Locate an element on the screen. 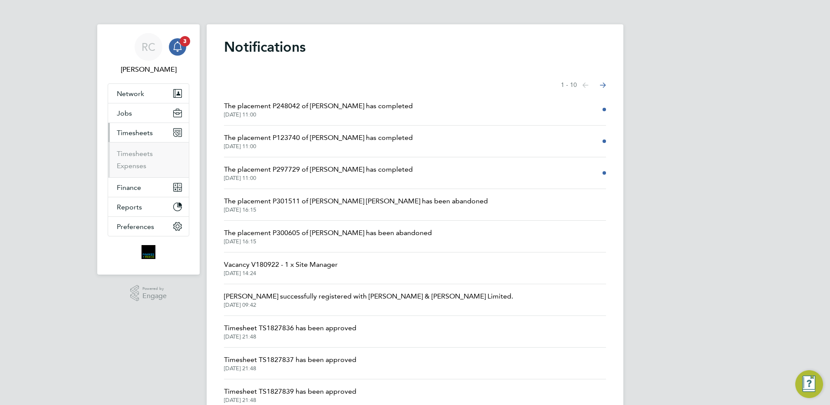  button: Reports is located at coordinates (148, 207).